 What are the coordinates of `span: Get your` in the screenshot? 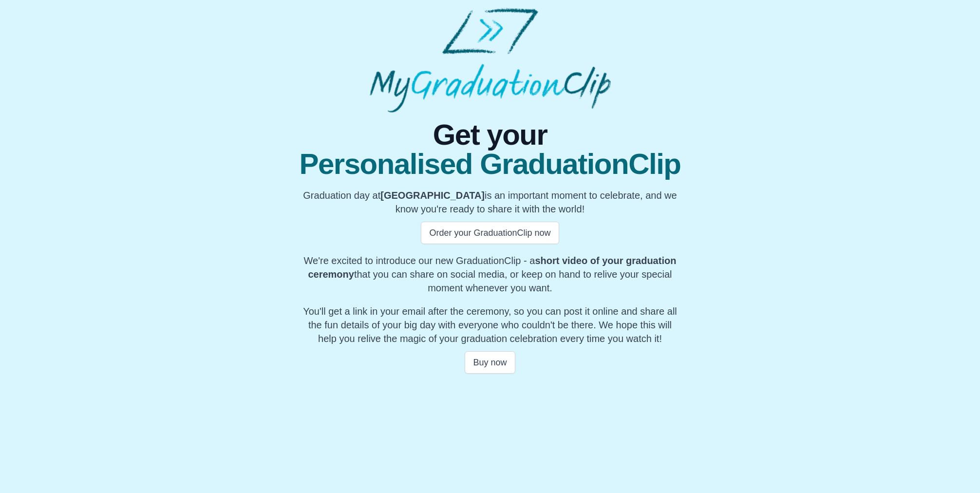 It's located at (490, 135).